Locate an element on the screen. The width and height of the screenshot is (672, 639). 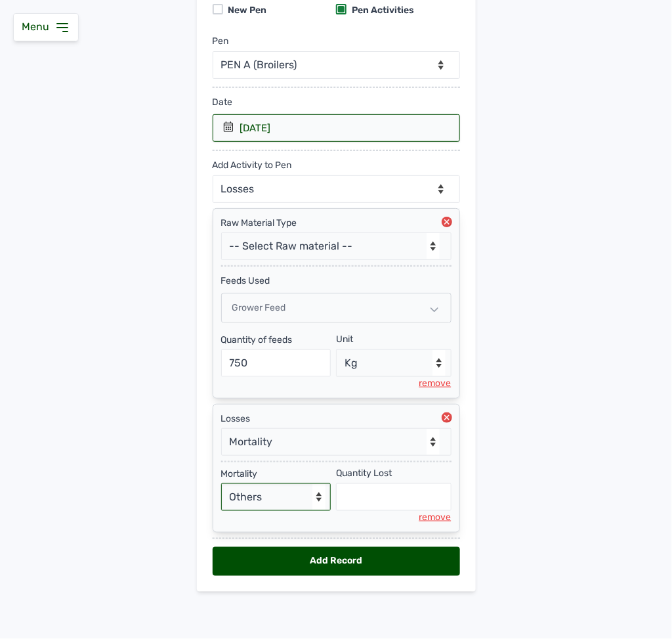
div: Quantity Lost is located at coordinates (363, 473).